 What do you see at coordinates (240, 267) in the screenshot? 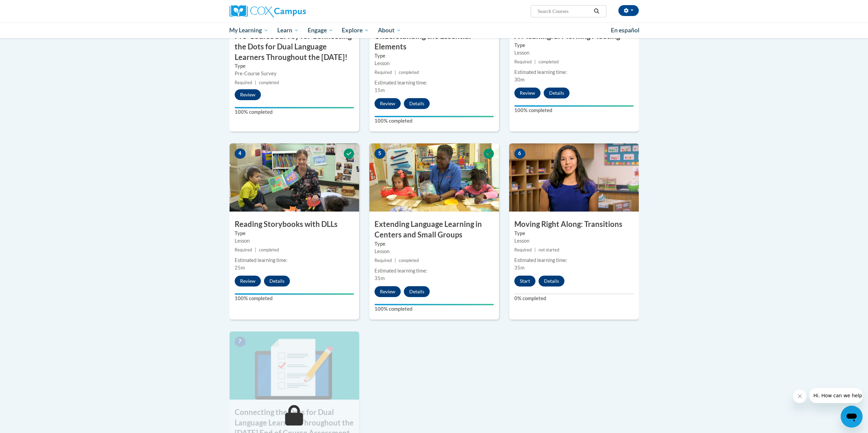
I see `span: 25m` at bounding box center [240, 267].